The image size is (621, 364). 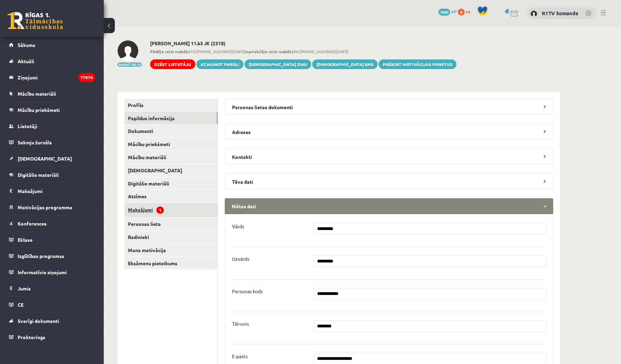 What do you see at coordinates (52, 273) in the screenshot?
I see `a: Informatīvie ziņojumi` at bounding box center [52, 273].